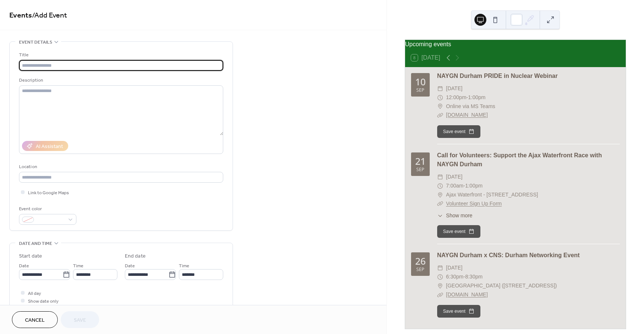  Describe the element at coordinates (120, 167) in the screenshot. I see `div: Location` at that location.